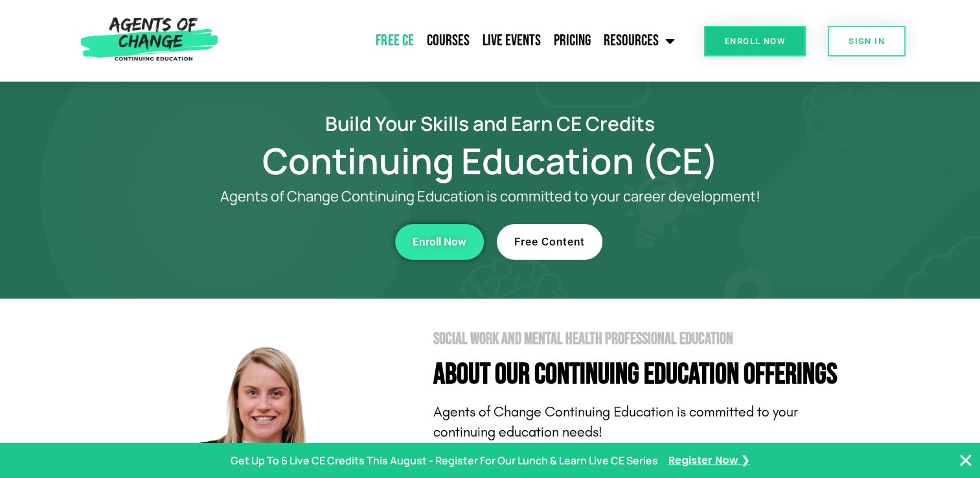 The image size is (980, 478). Describe the element at coordinates (490, 123) in the screenshot. I see `h2: Build Your Skills and Earn CE Credits` at that location.